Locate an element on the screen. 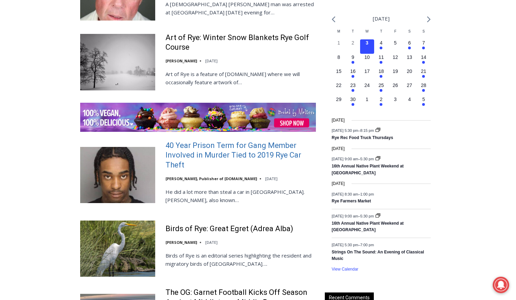 This screenshot has height=300, width=516. p: Birds of Rye is an editorial series highlighting the resident and migratory birds of [GEOGRAPHIC_... is located at coordinates (241, 260).